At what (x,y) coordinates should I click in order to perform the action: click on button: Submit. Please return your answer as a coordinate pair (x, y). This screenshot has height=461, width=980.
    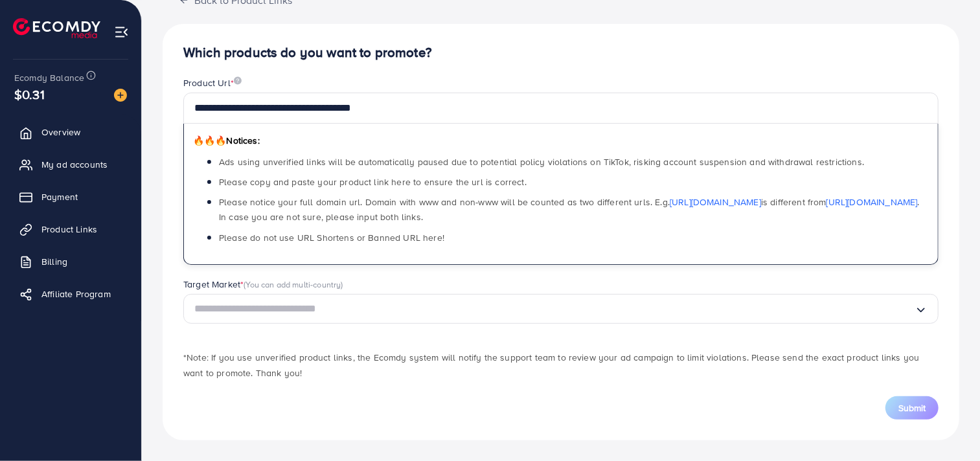
    Looking at the image, I should click on (911, 408).